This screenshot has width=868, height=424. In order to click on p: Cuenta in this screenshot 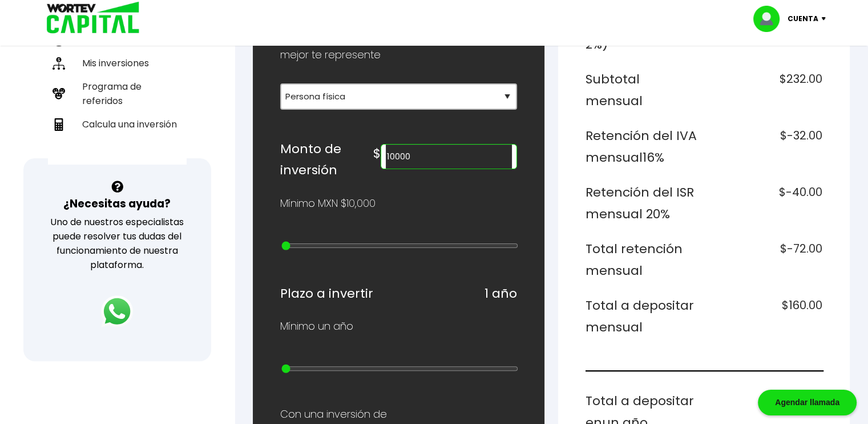, I will do `click(803, 18)`.